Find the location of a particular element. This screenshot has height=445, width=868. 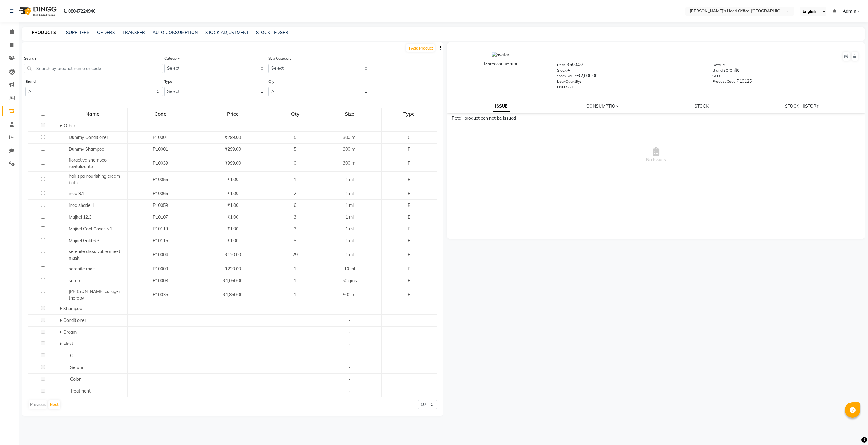

span: serum is located at coordinates (75, 281).